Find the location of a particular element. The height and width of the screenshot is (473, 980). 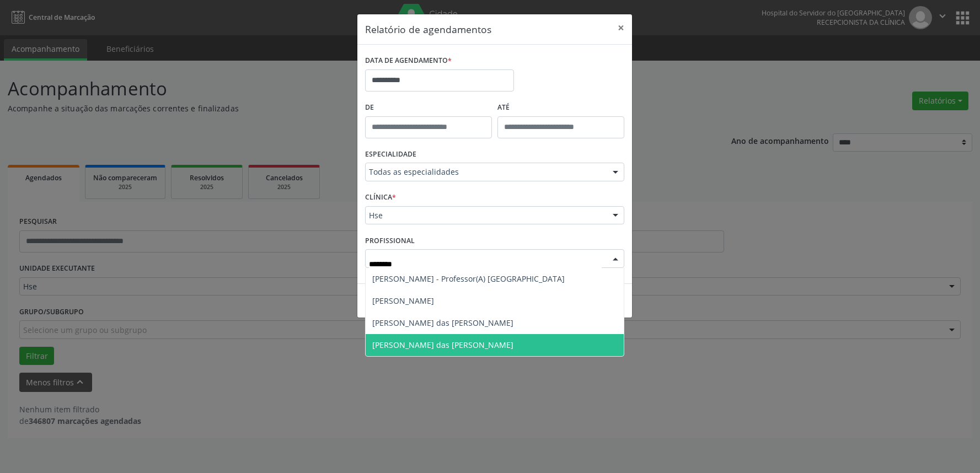

h5: Relatório de agendamentos is located at coordinates (428, 29).